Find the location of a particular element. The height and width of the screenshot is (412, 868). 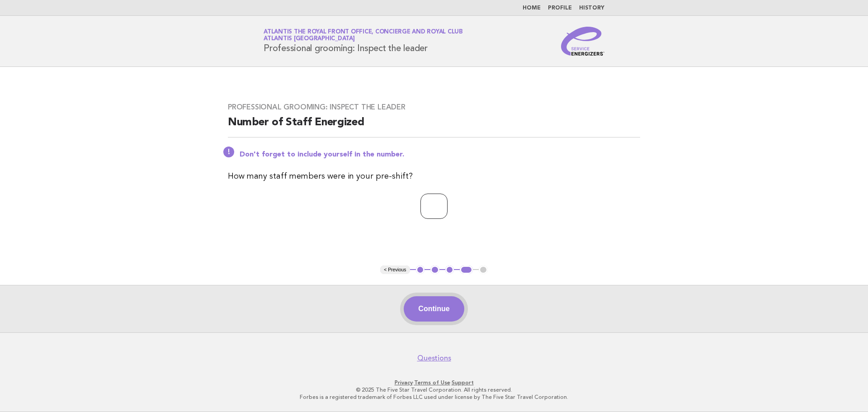

p: How many staff members were in your pre-shift? is located at coordinates (434, 177).